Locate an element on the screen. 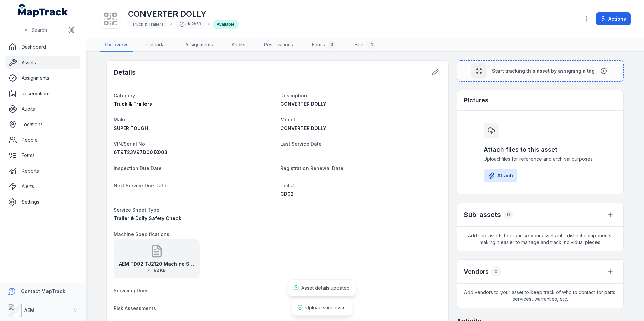  span: Upload successful is located at coordinates (326, 308).